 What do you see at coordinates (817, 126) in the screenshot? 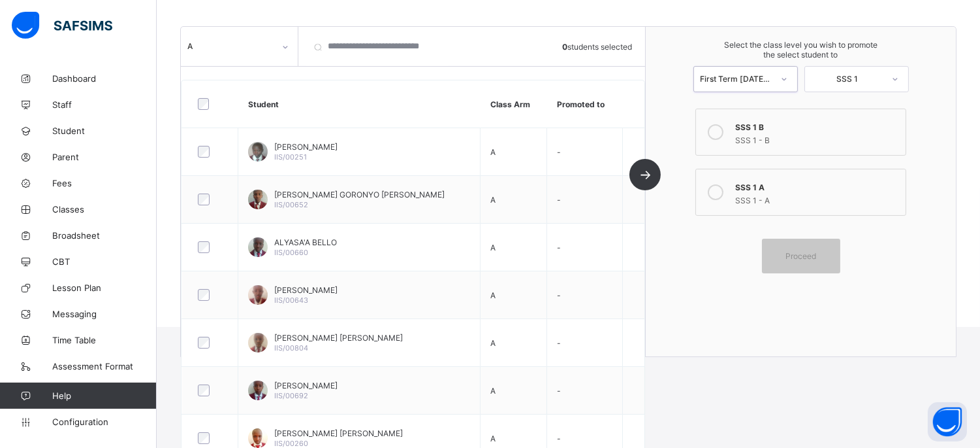
I see `div: SSS 1 B` at bounding box center [817, 126].